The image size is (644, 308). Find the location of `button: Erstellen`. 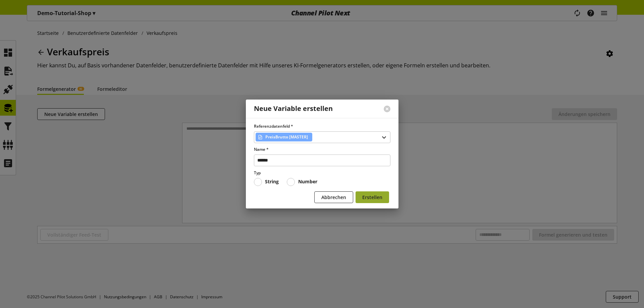

button: Erstellen is located at coordinates (372, 197).